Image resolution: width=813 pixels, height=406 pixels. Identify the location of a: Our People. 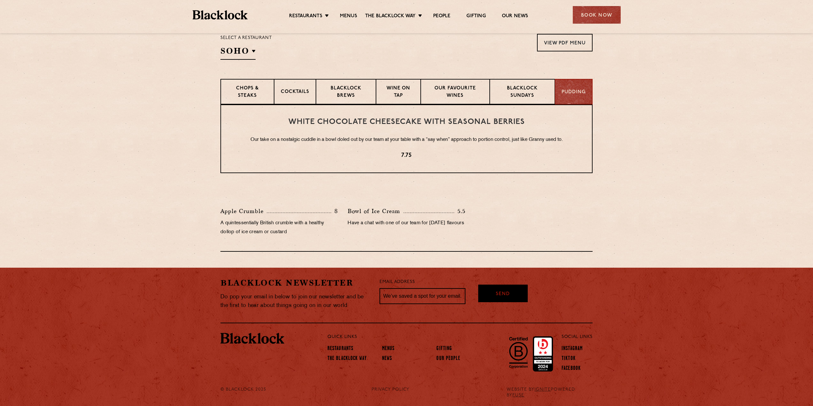
(448, 359).